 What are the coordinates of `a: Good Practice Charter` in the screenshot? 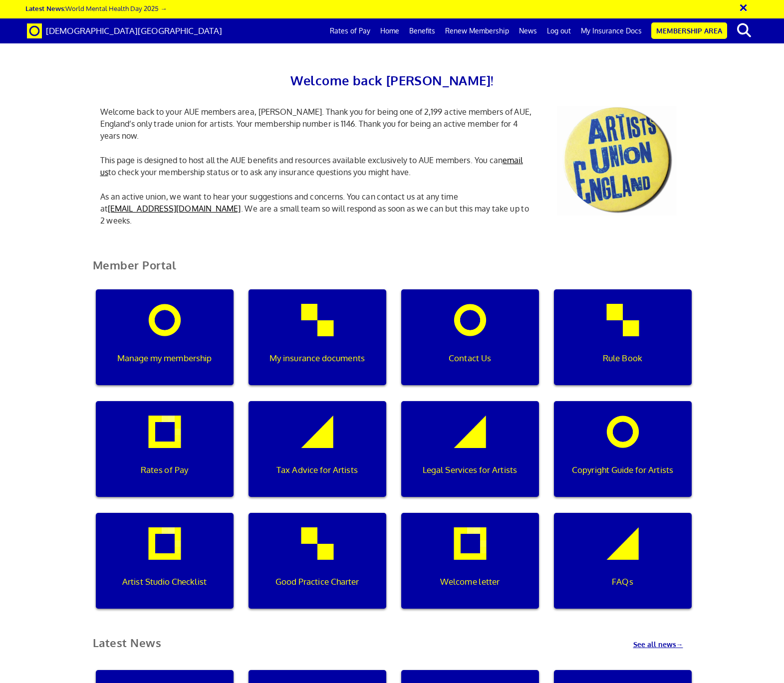 It's located at (317, 569).